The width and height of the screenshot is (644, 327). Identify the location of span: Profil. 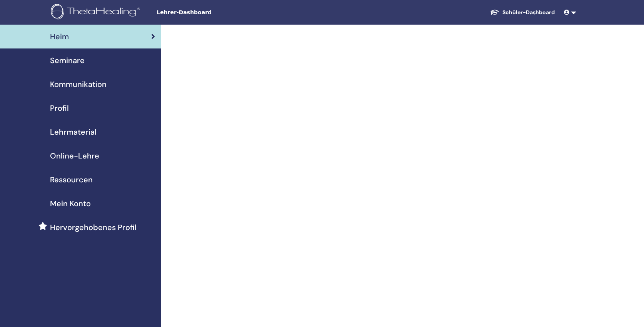
(59, 108).